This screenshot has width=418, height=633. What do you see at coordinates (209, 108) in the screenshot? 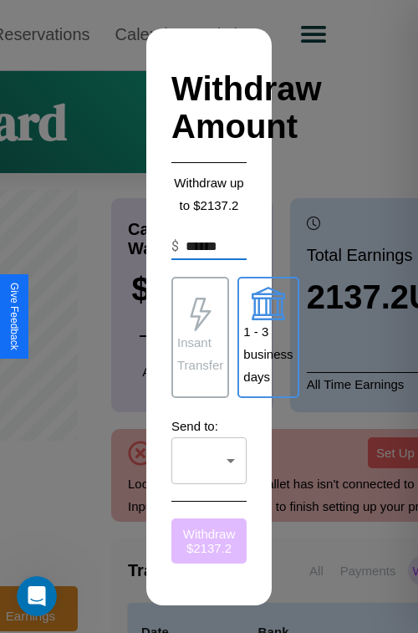
I see `h2: Withdraw Amount` at bounding box center [209, 108].